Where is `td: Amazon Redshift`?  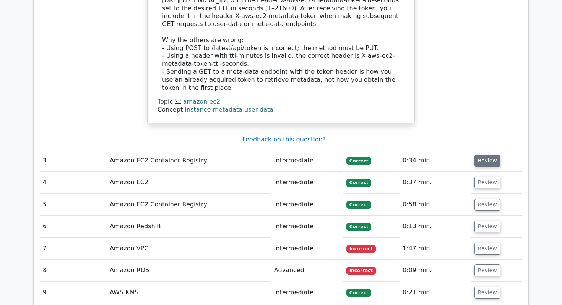 td: Amazon Redshift is located at coordinates (189, 226).